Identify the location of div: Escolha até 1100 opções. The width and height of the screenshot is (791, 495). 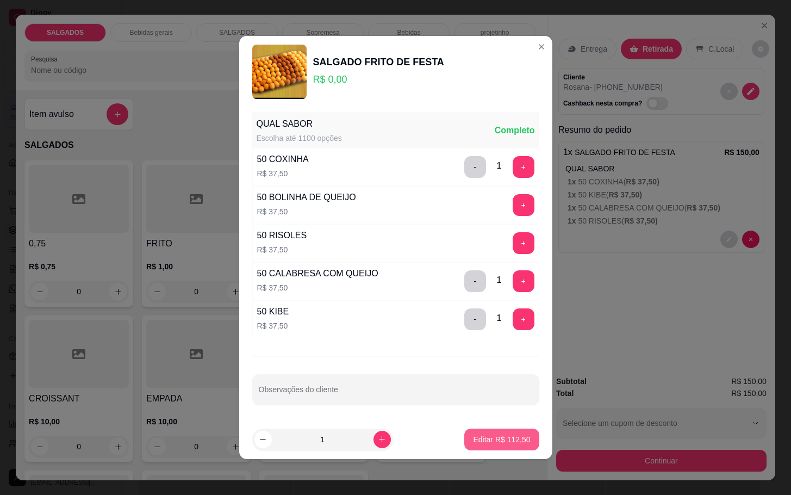
(299, 138).